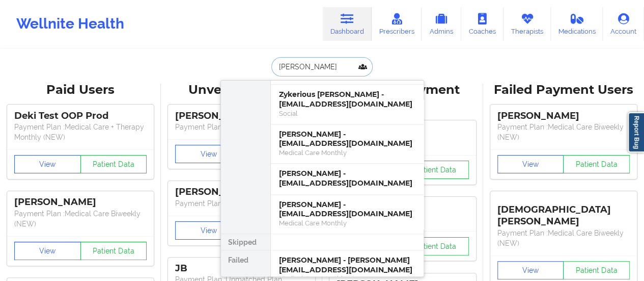 This screenshot has width=644, height=281. Describe the element at coordinates (80, 132) in the screenshot. I see `p: Payment Plan : Medical Care + Therapy Monthly (NEW)` at that location.